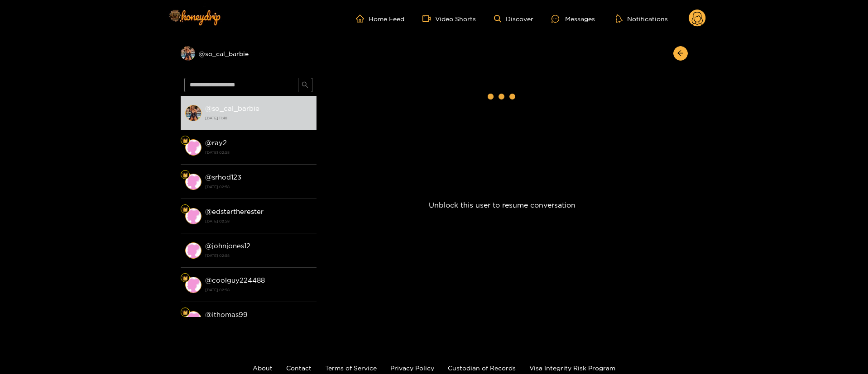 This screenshot has width=868, height=374. Describe the element at coordinates (263, 368) in the screenshot. I see `a: About` at that location.